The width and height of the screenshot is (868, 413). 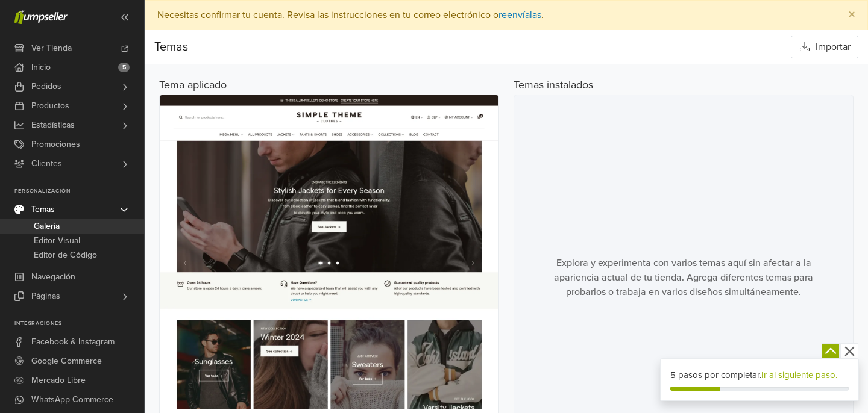 What do you see at coordinates (53, 277) in the screenshot?
I see `span: Navegación` at bounding box center [53, 277].